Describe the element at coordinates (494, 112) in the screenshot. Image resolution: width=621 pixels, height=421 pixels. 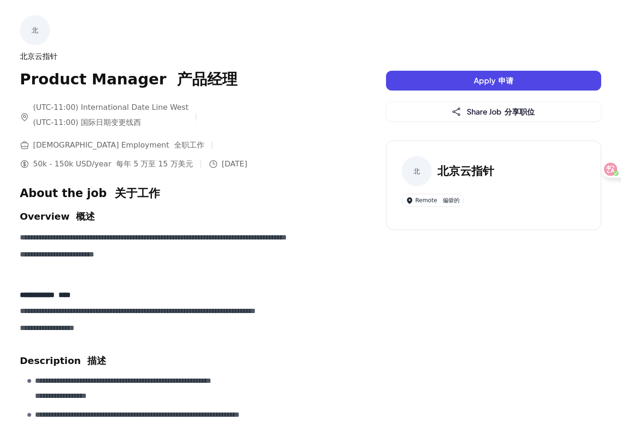
I see `button: Share Job 分享职位` at that location.